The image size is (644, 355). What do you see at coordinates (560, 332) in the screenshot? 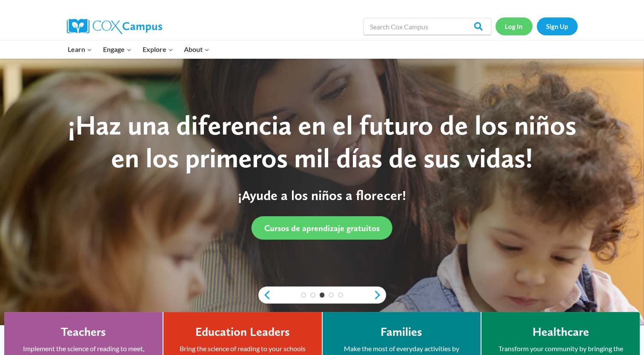
I see `h4: Healthcare` at bounding box center [560, 332].